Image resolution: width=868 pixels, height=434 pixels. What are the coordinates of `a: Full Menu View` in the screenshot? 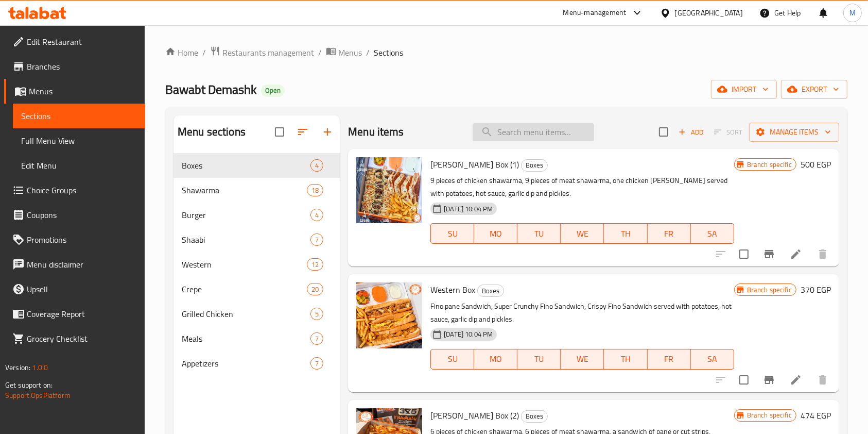 It's located at (78, 140).